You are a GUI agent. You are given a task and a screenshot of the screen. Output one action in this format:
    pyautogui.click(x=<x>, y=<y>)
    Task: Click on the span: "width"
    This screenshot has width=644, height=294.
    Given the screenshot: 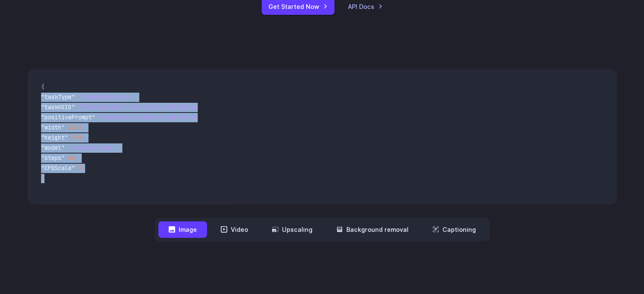 What is the action you would take?
    pyautogui.click(x=53, y=127)
    